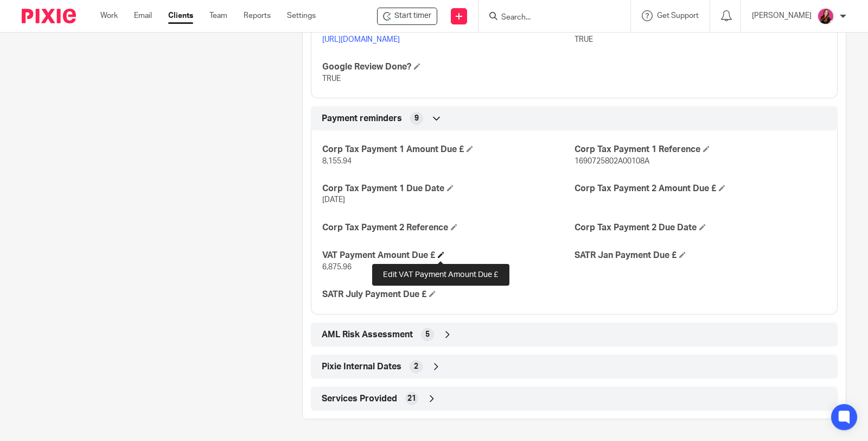  Describe the element at coordinates (701, 150) in the screenshot. I see `h4: Corp Tax Payment 1 Reference` at that location.